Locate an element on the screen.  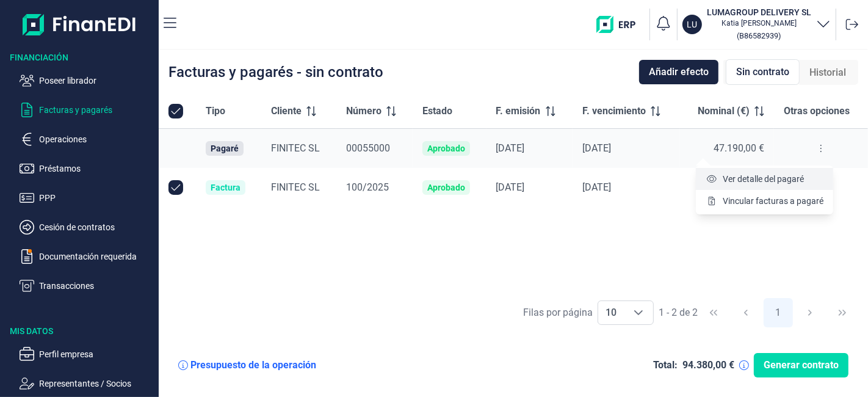
span: Añadir efecto is located at coordinates (679, 72).